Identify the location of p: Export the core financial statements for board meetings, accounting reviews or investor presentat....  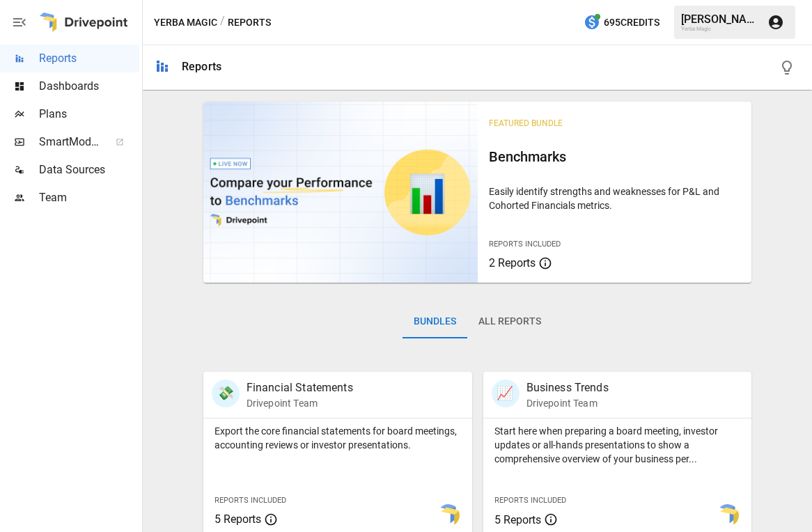
(338, 439).